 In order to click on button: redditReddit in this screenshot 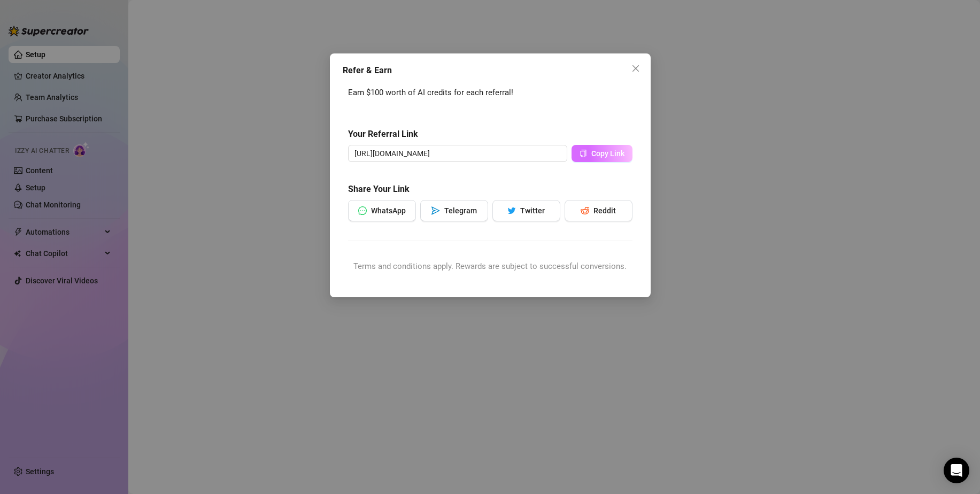, I will do `click(598, 210)`.